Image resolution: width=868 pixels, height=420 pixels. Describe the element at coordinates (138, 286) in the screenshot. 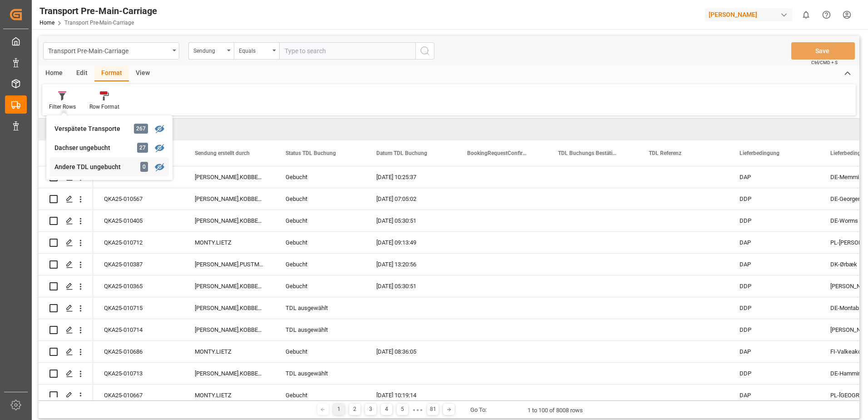

I see `div: QKA25-010365` at that location.